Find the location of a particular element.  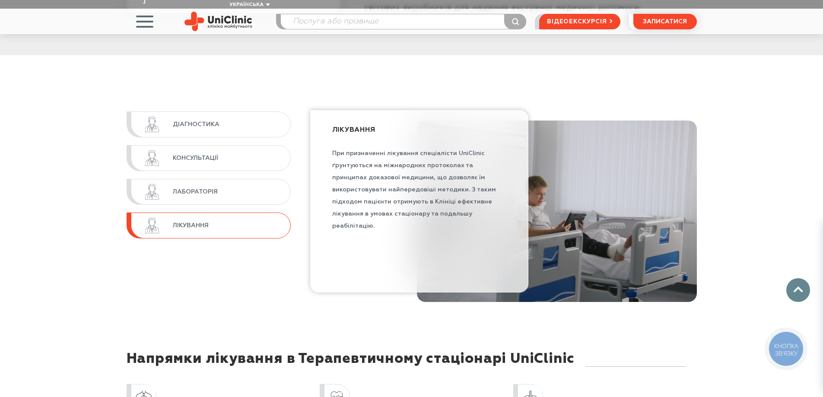

a: Діагностика Діагностика is located at coordinates (209, 124).